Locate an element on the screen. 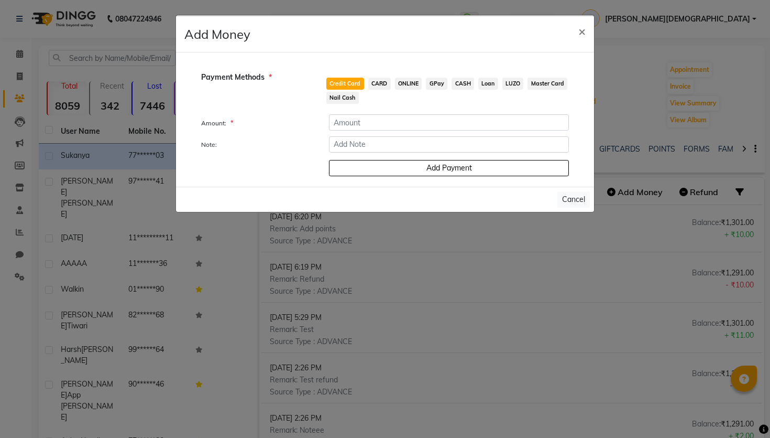 The height and width of the screenshot is (438, 770). label: Amount: is located at coordinates (257, 123).